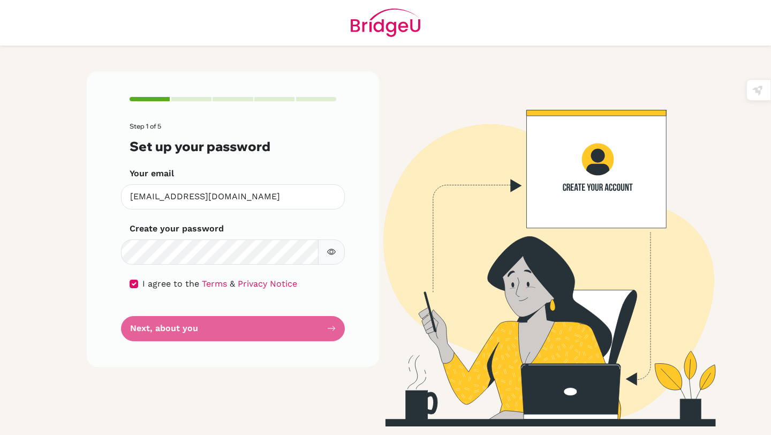  What do you see at coordinates (214, 283) in the screenshot?
I see `a: Terms` at bounding box center [214, 283].